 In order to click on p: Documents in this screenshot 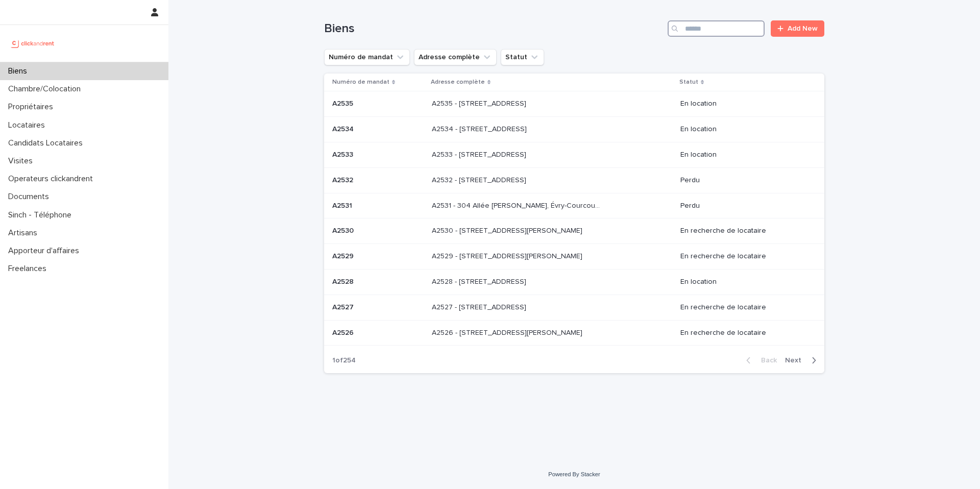, I will do `click(31, 196)`.